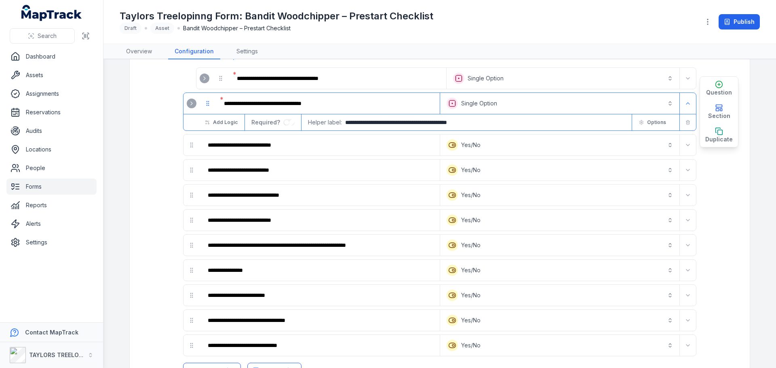 This screenshot has height=368, width=776. I want to click on a: MapTrack, so click(52, 13).